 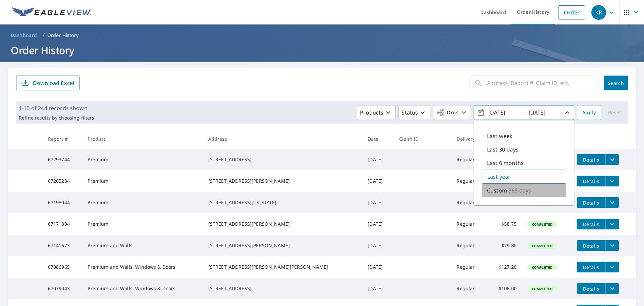 I want to click on span: Apply, so click(x=589, y=113).